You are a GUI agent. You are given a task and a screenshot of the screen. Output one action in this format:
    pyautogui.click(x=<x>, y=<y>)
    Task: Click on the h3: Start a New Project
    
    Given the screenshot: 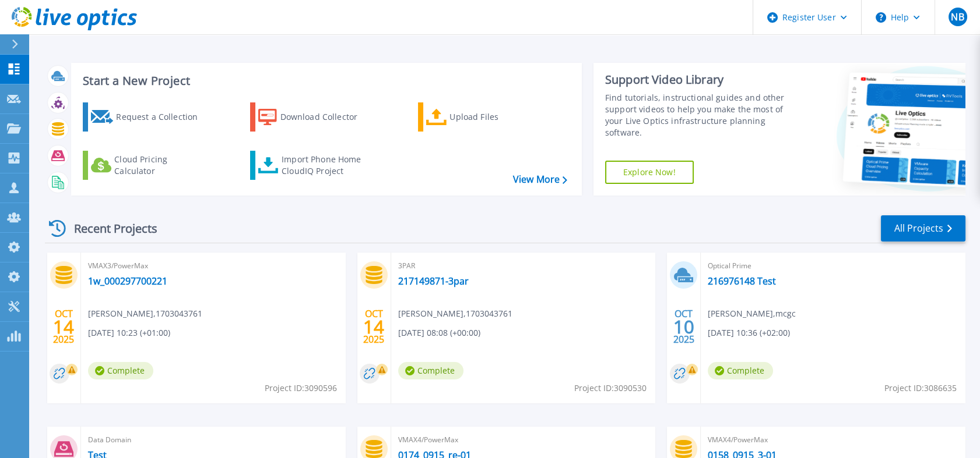 What is the action you would take?
    pyautogui.click(x=325, y=81)
    